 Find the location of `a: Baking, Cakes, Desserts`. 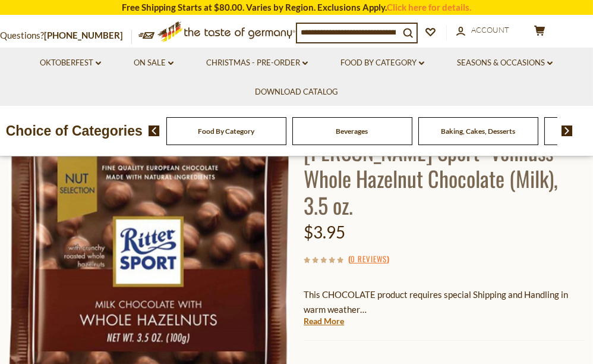

a: Baking, Cakes, Desserts is located at coordinates (478, 131).